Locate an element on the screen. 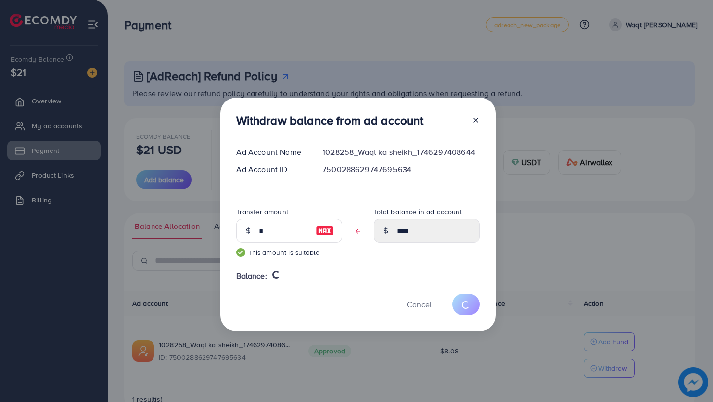 The height and width of the screenshot is (402, 713). div: Ad Account Name is located at coordinates (271, 152).